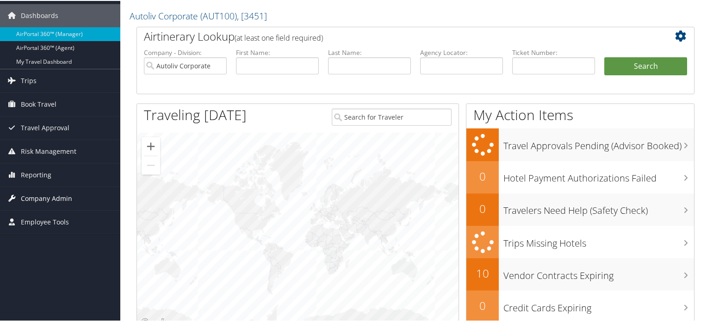 The width and height of the screenshot is (707, 321). Describe the element at coordinates (482, 273) in the screenshot. I see `h2: 10` at that location.